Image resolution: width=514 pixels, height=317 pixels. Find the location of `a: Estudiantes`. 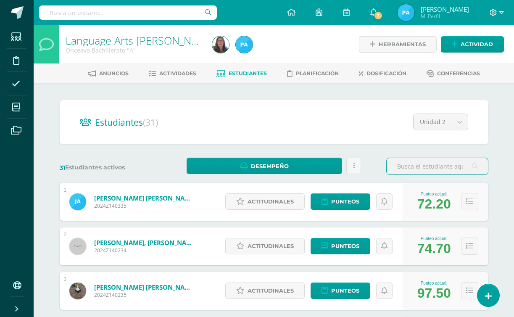

a: Estudiantes is located at coordinates (242, 74).